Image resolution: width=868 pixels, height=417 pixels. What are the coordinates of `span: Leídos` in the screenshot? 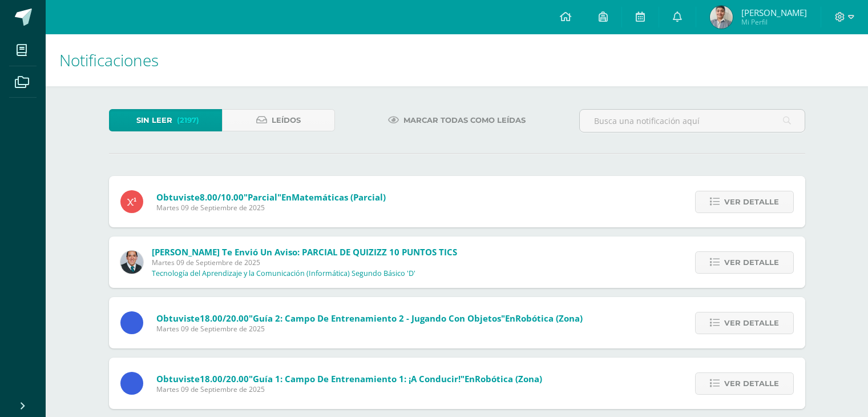 It's located at (286, 120).